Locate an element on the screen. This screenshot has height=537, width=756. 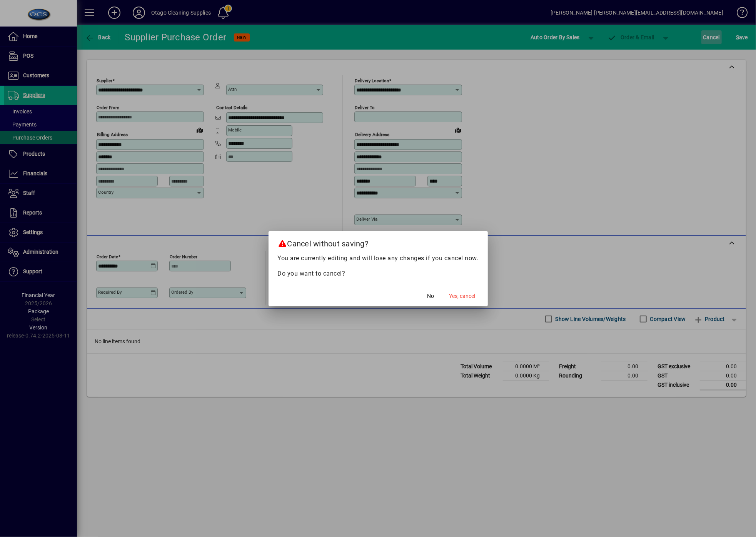
button: Yes, cancel is located at coordinates (462, 297).